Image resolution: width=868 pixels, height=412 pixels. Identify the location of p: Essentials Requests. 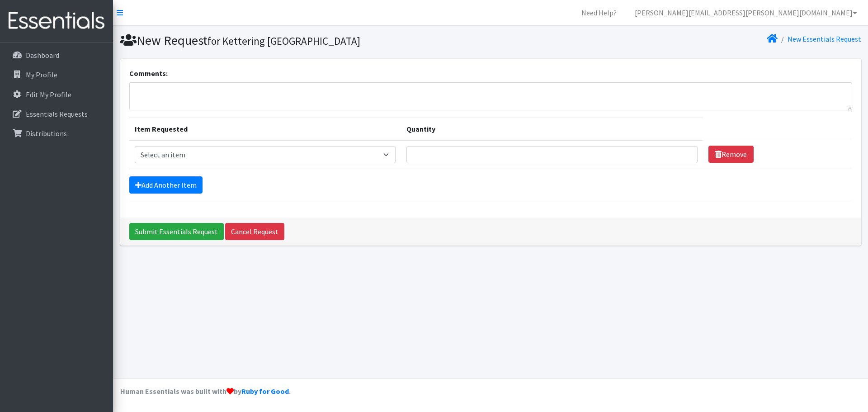
(57, 114).